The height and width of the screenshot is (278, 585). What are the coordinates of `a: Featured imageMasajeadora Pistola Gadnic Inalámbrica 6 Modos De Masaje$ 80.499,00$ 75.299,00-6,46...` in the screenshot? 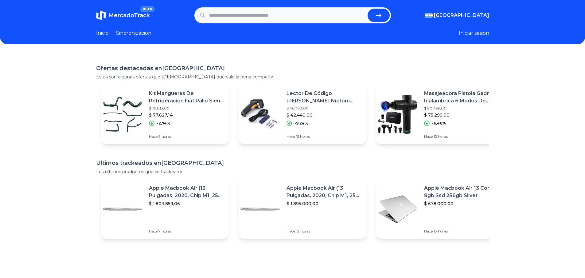 It's located at (440, 114).